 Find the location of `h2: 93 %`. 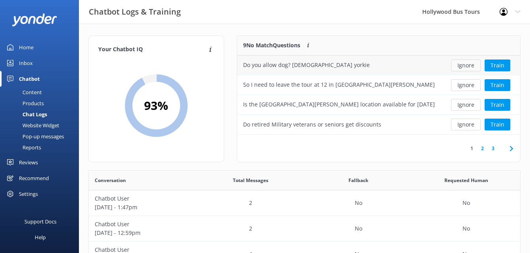

h2: 93 % is located at coordinates (156, 106).